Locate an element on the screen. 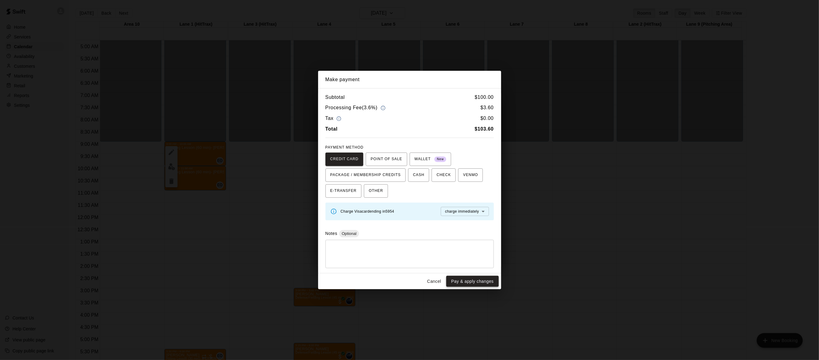 This screenshot has width=819, height=360. button: POINT OF SALE is located at coordinates (386, 159).